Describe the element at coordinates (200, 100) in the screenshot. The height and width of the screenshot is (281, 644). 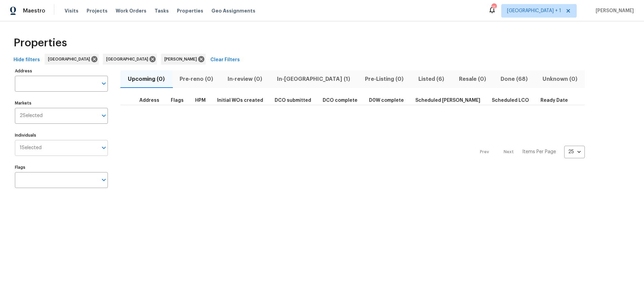
I see `span: HPM` at that location.